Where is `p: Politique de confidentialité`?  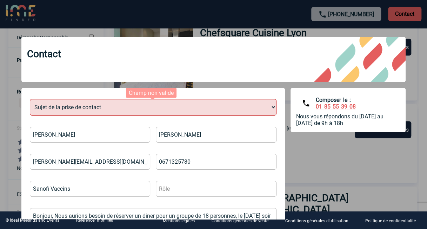 p: Politique de confidentialité is located at coordinates (391, 221).